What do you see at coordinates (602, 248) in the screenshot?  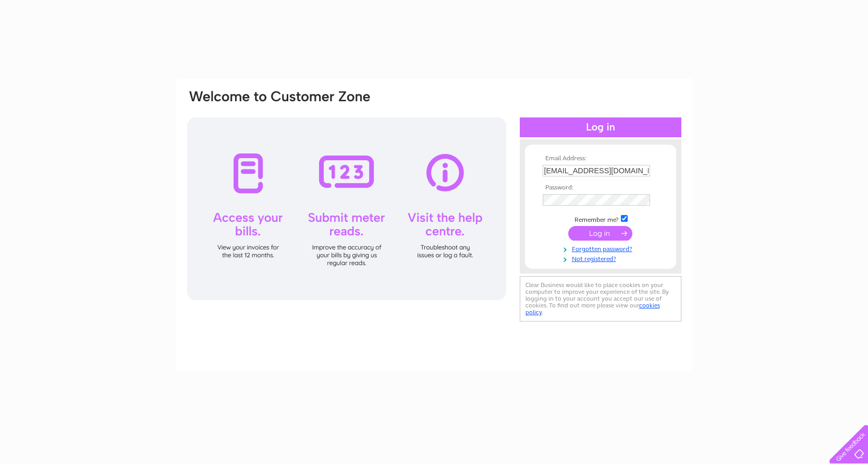 I see `a: Forgotten password?` at bounding box center [602, 248].